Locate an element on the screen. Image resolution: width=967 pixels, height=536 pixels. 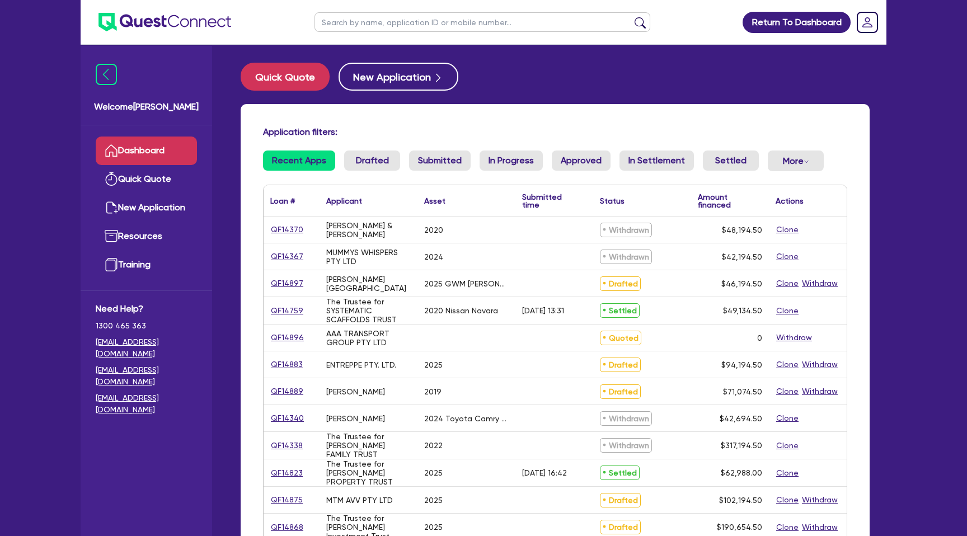
a: QF14823 is located at coordinates (286, 473).